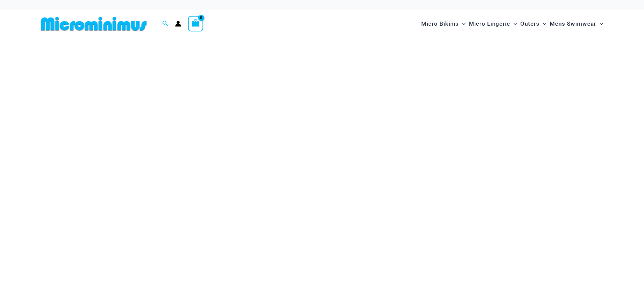 Image resolution: width=644 pixels, height=290 pixels. Describe the element at coordinates (443, 24) in the screenshot. I see `a: Micro BikinisMenu ToggleMenu Toggle` at that location.